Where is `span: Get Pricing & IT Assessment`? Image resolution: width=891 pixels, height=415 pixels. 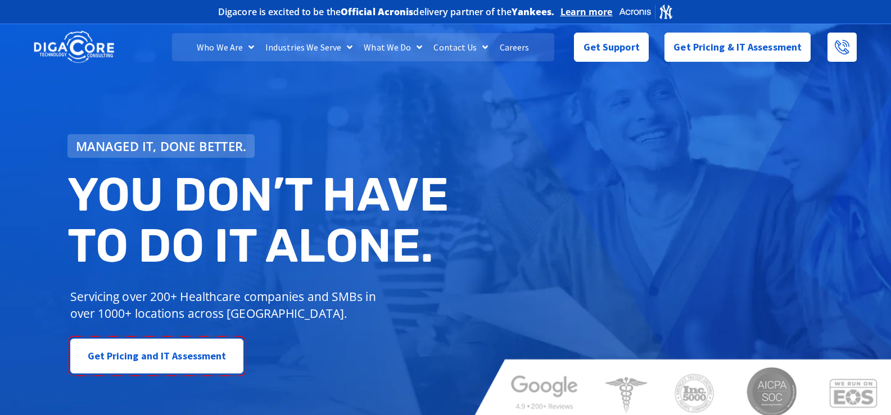 span: Get Pricing & IT Assessment is located at coordinates (737, 47).